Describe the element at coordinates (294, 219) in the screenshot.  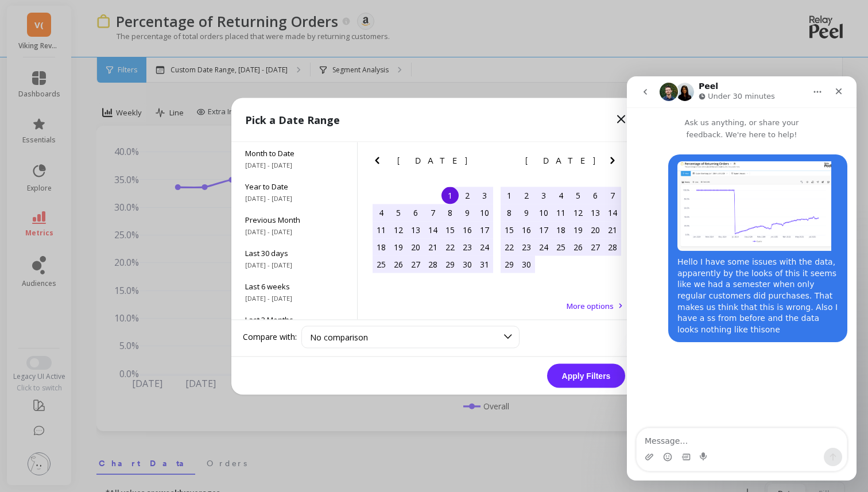
I see `span: Previous Month` at that location.